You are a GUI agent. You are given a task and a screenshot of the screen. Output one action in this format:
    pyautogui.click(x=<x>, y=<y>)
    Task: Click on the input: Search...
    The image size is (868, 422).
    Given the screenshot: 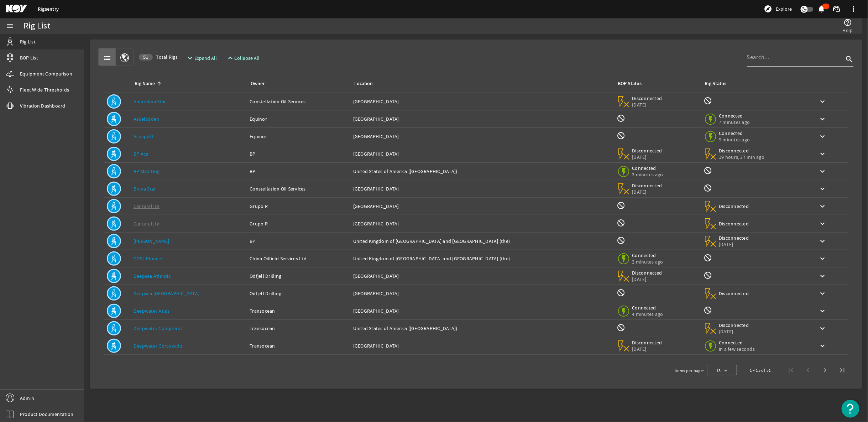 What is the action you would take?
    pyautogui.click(x=796, y=57)
    